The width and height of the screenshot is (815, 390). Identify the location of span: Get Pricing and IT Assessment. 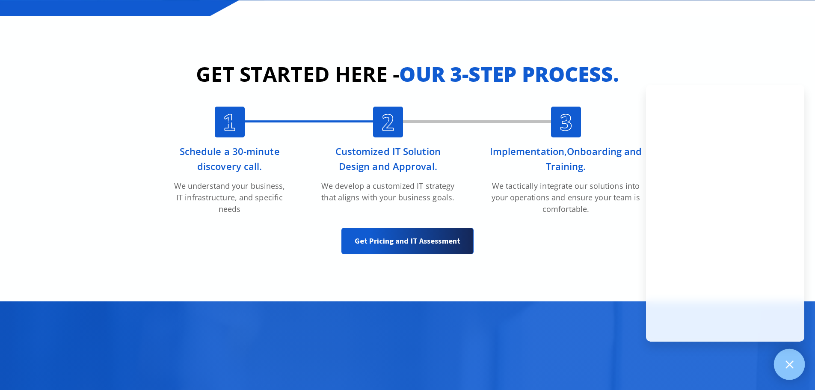
(407, 241).